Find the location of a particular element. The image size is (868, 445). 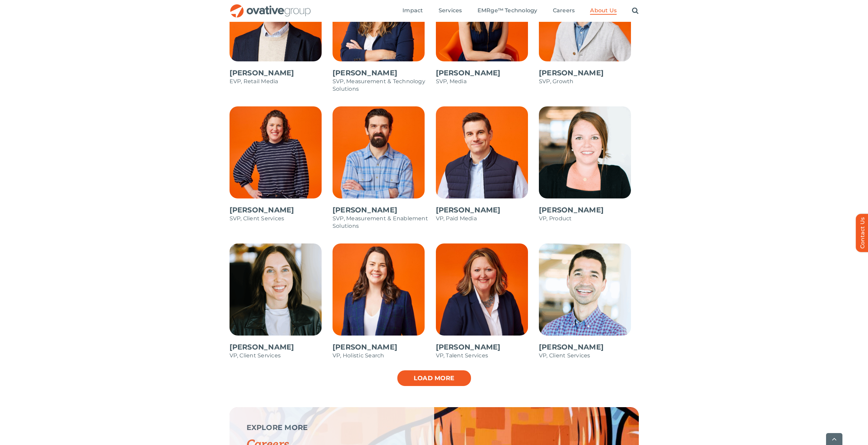

a: EMRge™ Technology is located at coordinates (508, 11).